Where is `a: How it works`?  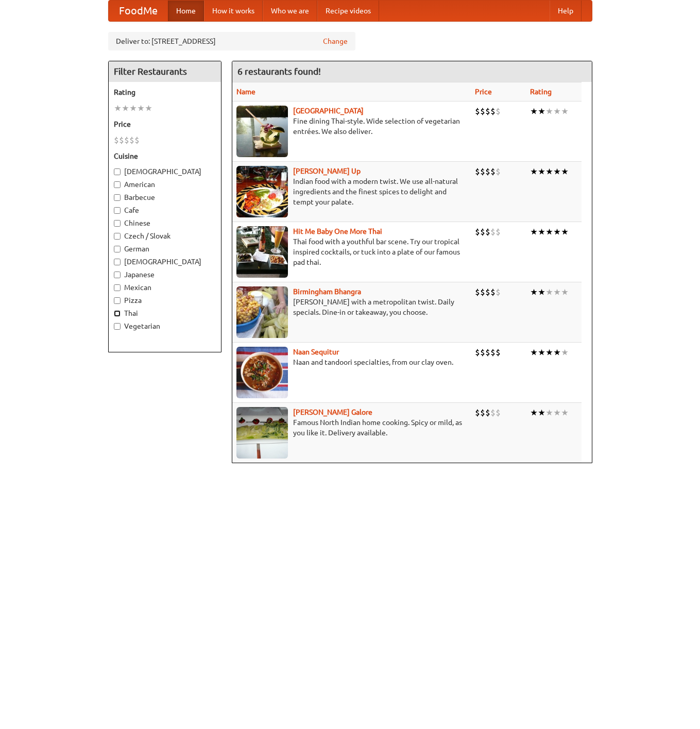
a: How it works is located at coordinates (233, 11).